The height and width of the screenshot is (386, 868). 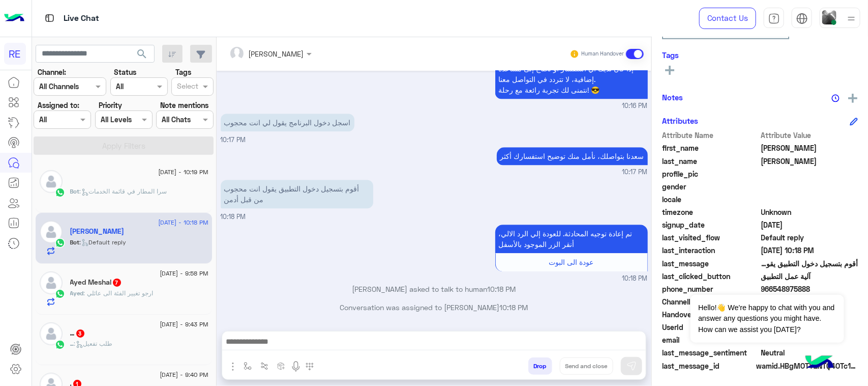 I want to click on span: phone_number, so click(x=710, y=289).